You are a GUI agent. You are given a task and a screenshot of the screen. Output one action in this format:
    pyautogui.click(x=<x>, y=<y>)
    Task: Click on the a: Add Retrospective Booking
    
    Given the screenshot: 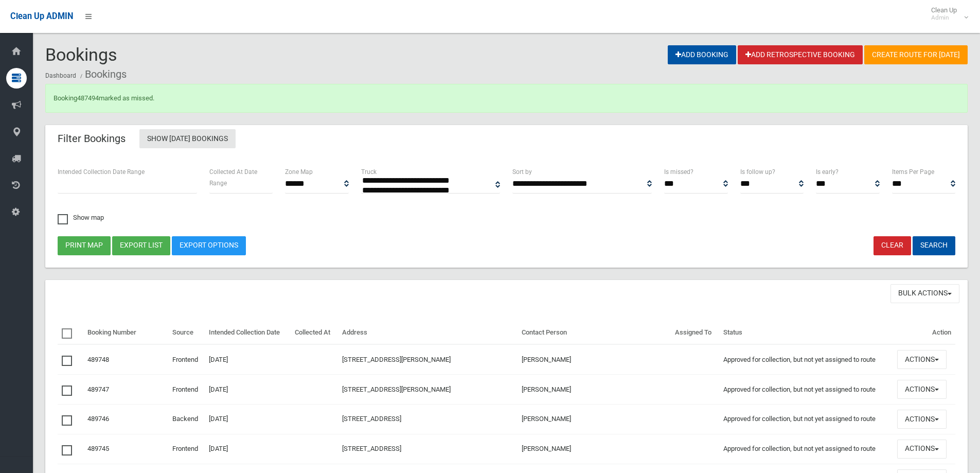 What is the action you would take?
    pyautogui.click(x=800, y=55)
    